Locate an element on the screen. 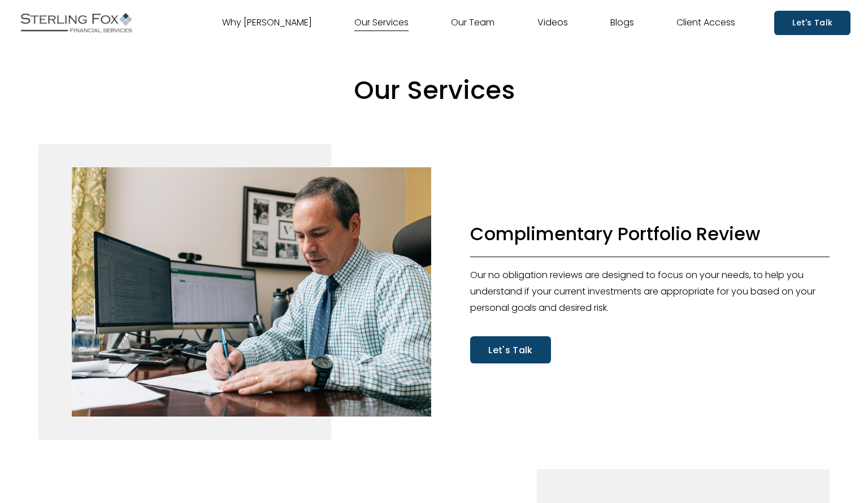  a: Blogs is located at coordinates (623, 23).